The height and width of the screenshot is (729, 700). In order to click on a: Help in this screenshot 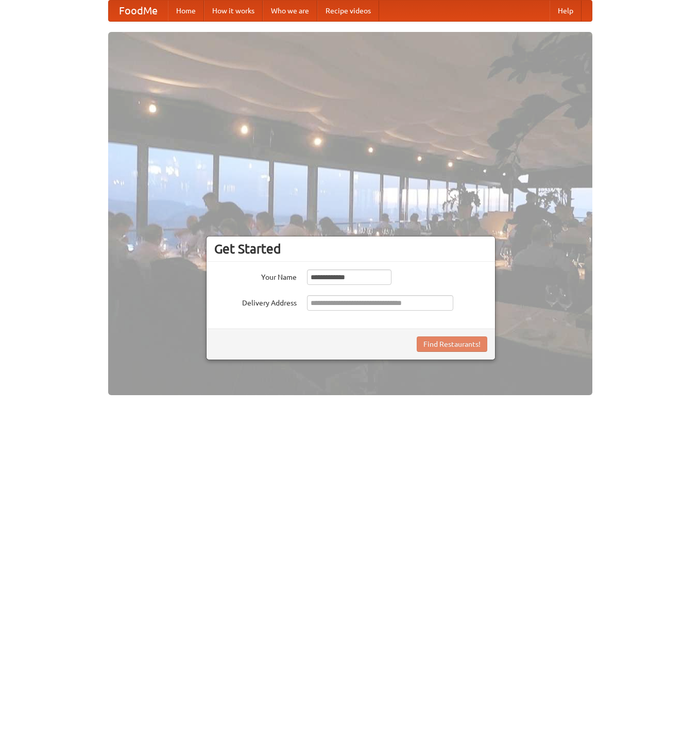, I will do `click(566, 10)`.